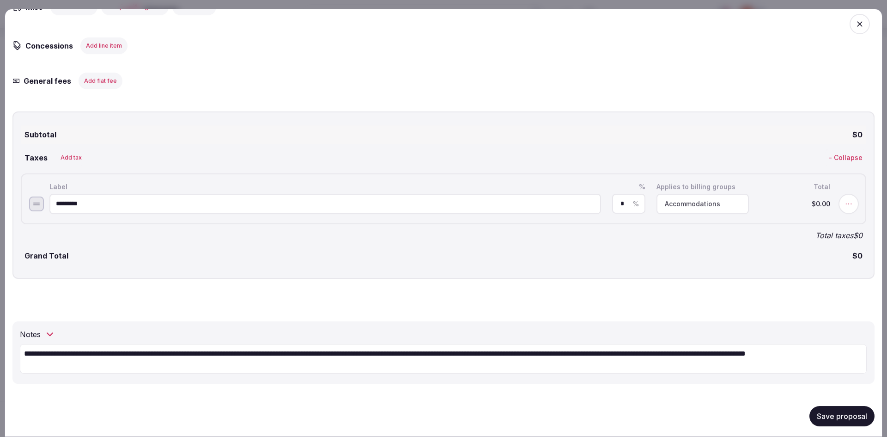 The height and width of the screenshot is (437, 887). What do you see at coordinates (846, 157) in the screenshot?
I see `button: - Collapse` at bounding box center [846, 157].